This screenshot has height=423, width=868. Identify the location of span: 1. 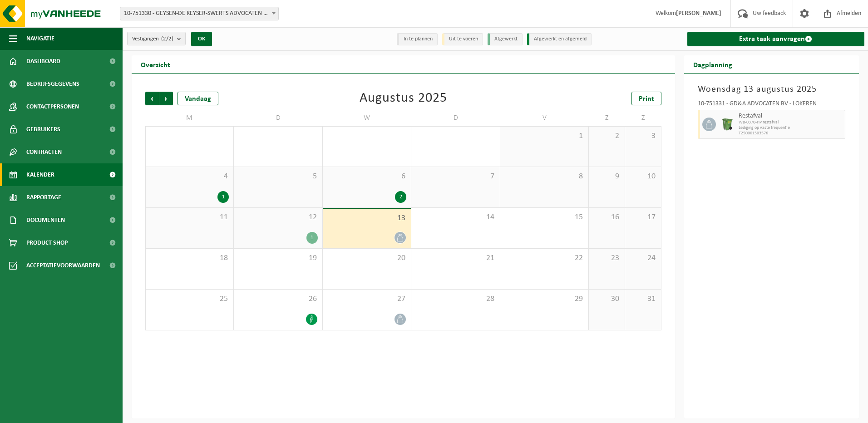
(544, 136).